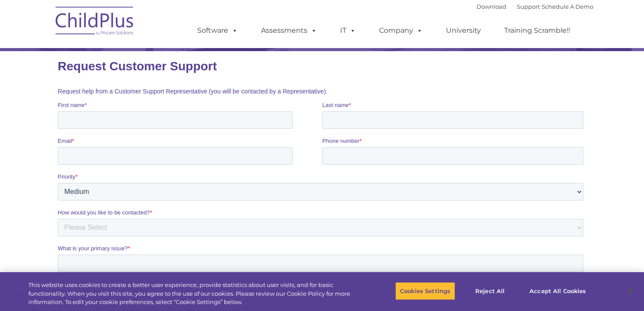  What do you see at coordinates (217, 31) in the screenshot?
I see `a: Software` at bounding box center [217, 31].